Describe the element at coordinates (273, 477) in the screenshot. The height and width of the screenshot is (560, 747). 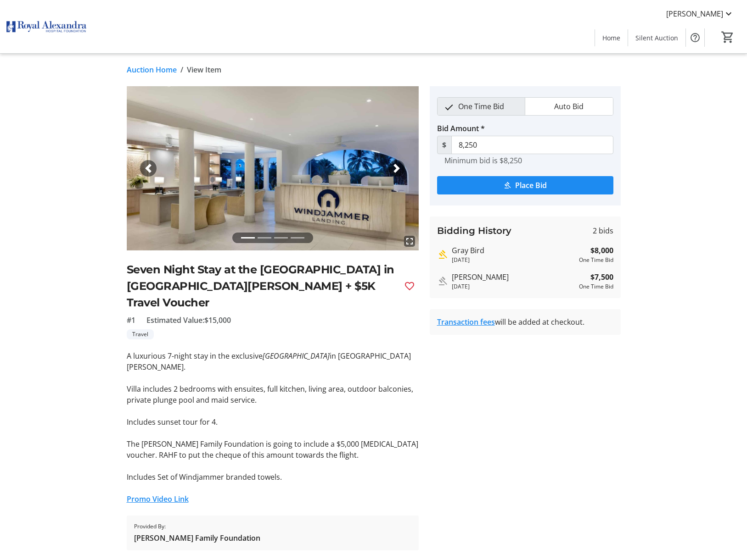
I see `p: Includes Set of Windjammer branded towels.` at that location.